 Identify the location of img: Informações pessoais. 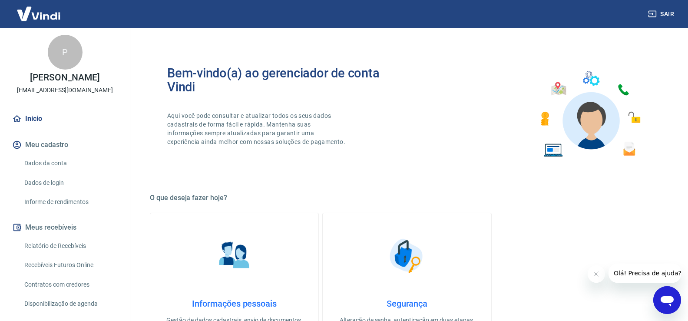
(235, 255).